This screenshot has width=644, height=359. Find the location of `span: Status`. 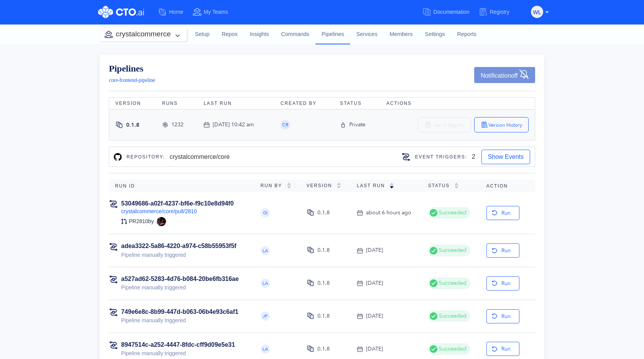

span: Status is located at coordinates (441, 186).